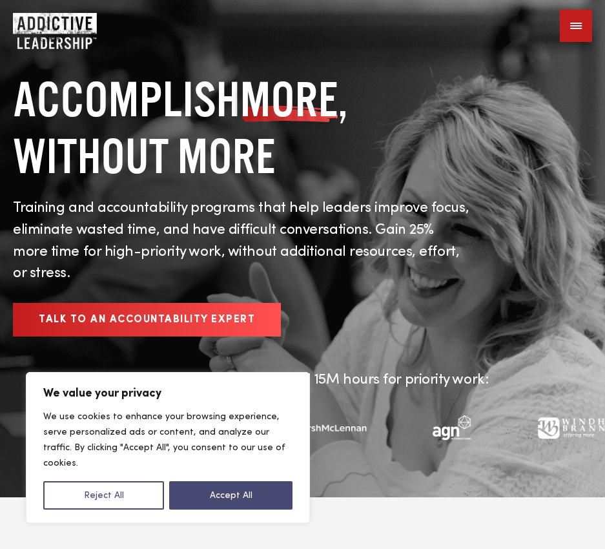 The height and width of the screenshot is (549, 605). I want to click on span: MORE, so click(289, 99).